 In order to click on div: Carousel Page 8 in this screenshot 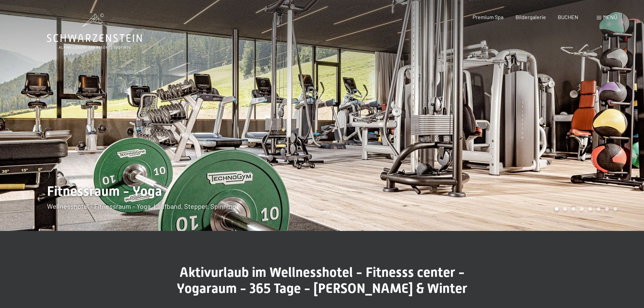, I will do `click(615, 209)`.